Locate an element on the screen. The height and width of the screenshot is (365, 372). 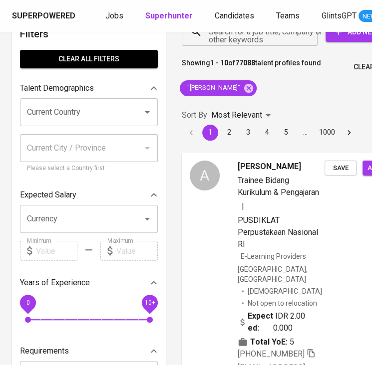
span: GlintsGPT is located at coordinates (339, 15).